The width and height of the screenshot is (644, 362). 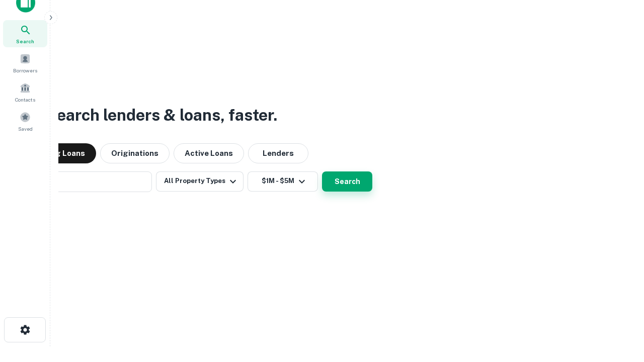 I want to click on div: Chat Widget, so click(x=619, y=306).